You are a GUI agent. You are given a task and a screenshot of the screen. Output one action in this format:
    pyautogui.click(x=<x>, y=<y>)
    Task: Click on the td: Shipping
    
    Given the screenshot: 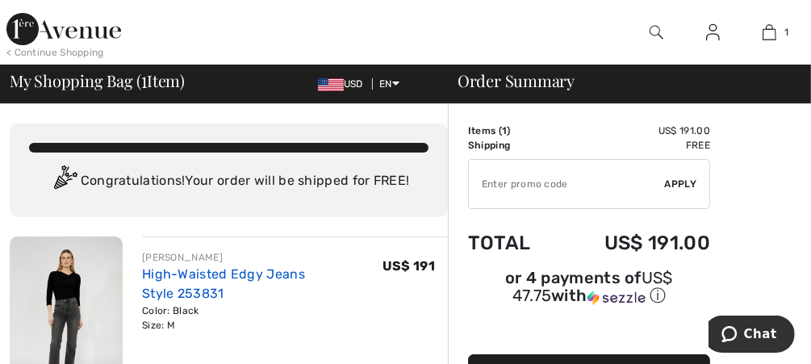 What is the action you would take?
    pyautogui.click(x=513, y=145)
    